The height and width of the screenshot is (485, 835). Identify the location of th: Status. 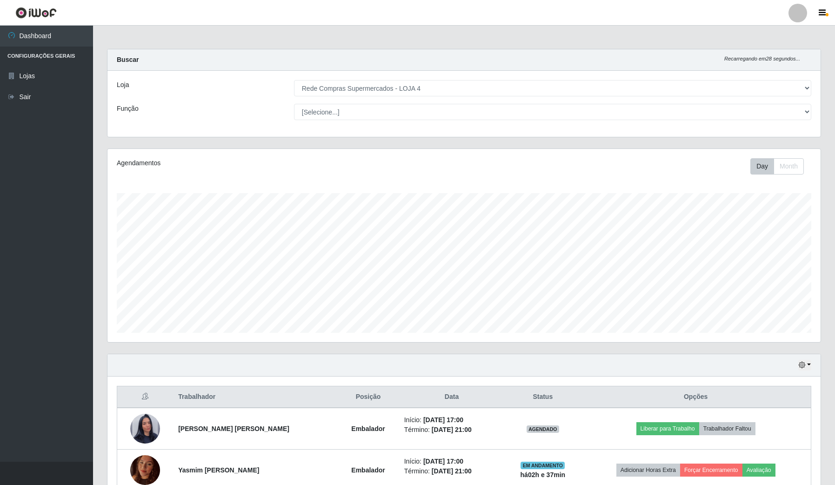
(543, 397).